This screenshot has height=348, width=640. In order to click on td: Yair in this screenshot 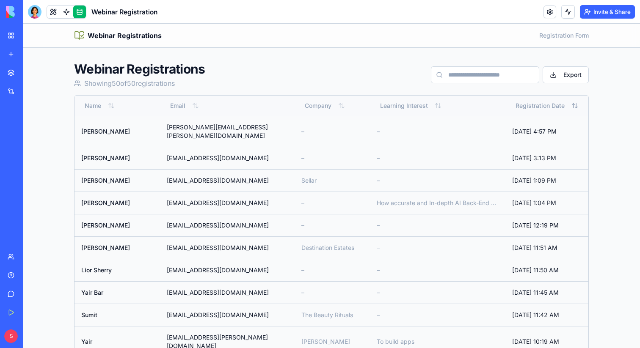, I will do `click(94, 318)`.